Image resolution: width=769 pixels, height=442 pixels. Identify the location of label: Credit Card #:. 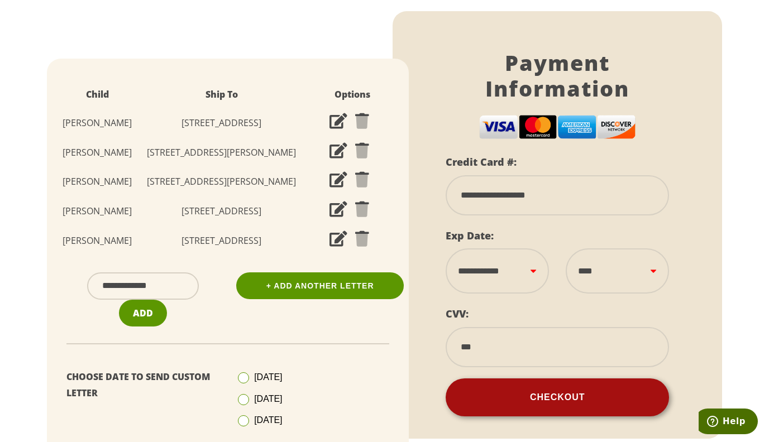
(481, 162).